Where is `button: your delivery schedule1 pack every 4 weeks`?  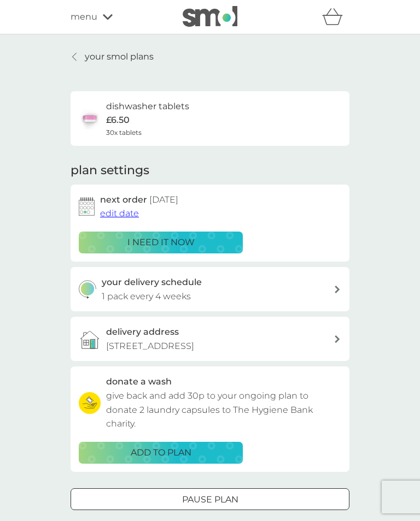 button: your delivery schedule1 pack every 4 weeks is located at coordinates (210, 289).